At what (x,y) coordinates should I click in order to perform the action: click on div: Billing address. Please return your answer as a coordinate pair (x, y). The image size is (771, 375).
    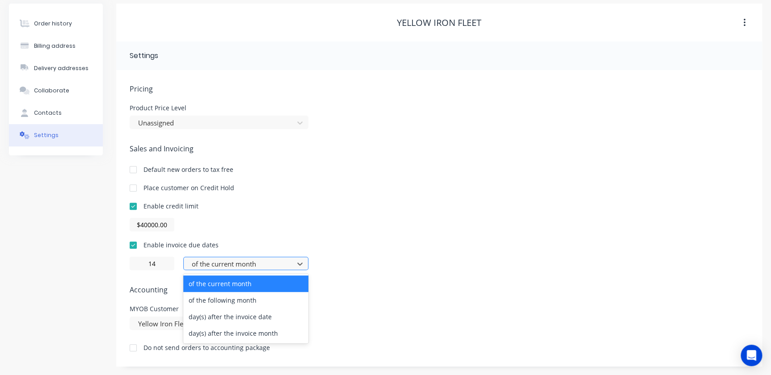
    Looking at the image, I should click on (55, 46).